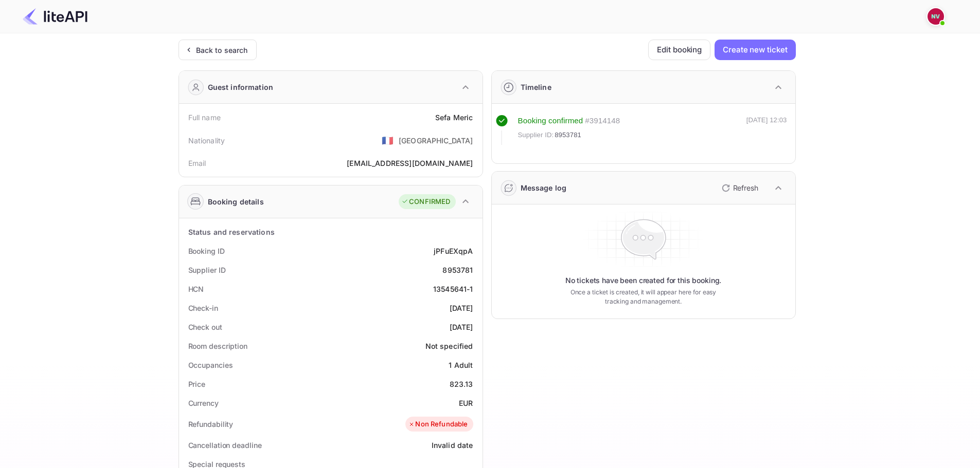 The image size is (980, 468). Describe the element at coordinates (204, 403) in the screenshot. I see `div: Currency` at that location.